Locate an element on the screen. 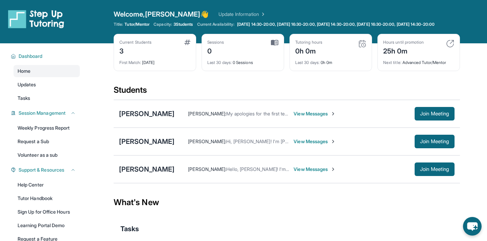 This screenshot has height=241, width=487. div: Advanced Tutor/Mentor is located at coordinates (418, 60).